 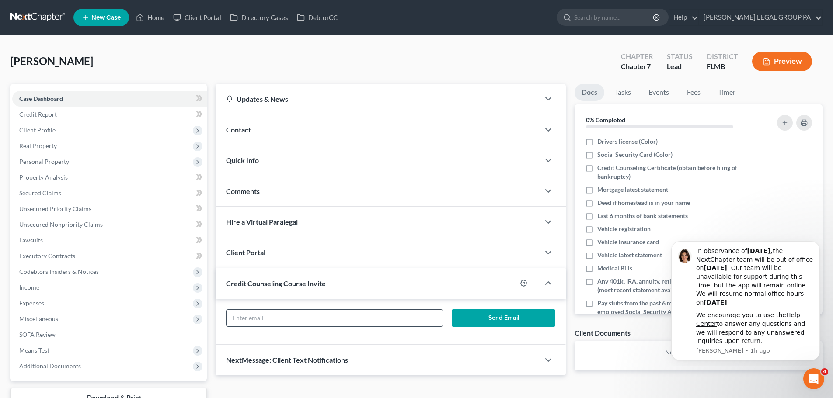 What do you see at coordinates (781, 61) in the screenshot?
I see `button: Preview` at bounding box center [781, 61].